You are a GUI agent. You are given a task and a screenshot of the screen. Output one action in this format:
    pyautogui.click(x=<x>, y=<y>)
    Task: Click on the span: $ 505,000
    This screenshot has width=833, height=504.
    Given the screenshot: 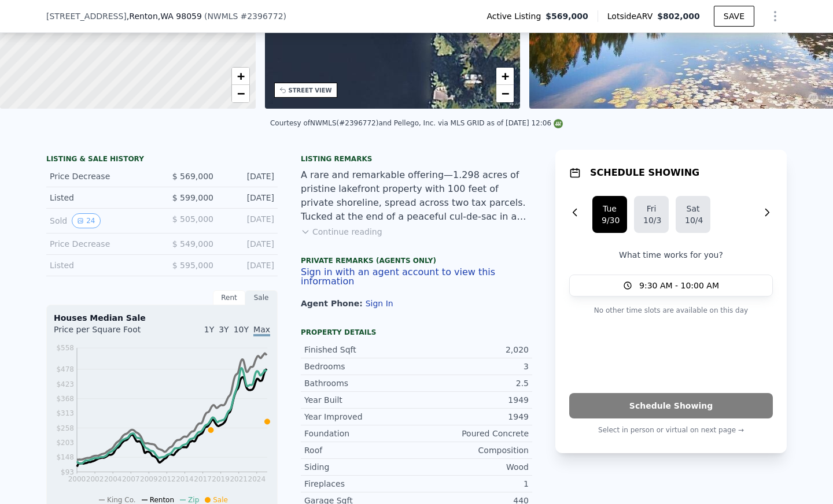 What is the action you would take?
    pyautogui.click(x=192, y=219)
    